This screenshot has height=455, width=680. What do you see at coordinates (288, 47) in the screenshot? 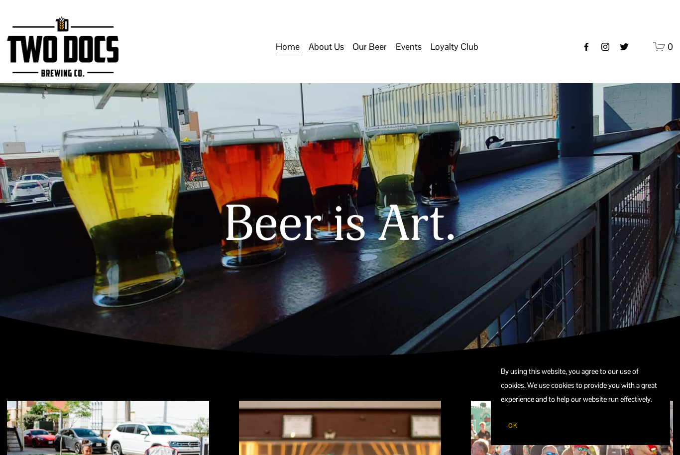
I see `a: Home` at bounding box center [288, 47].